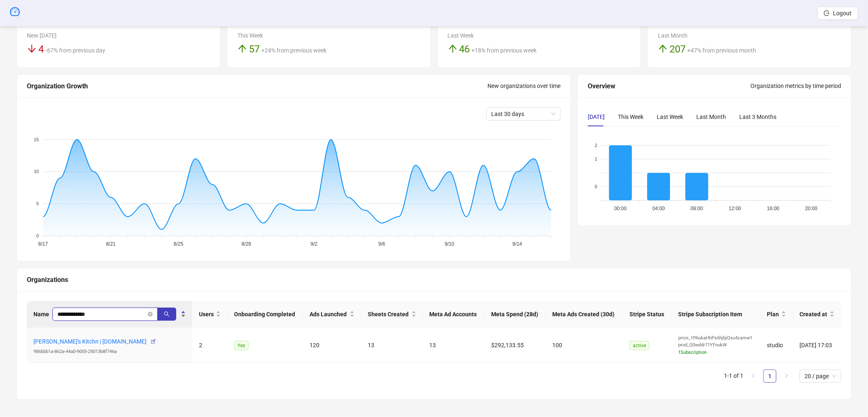  I want to click on div: Organization Growth, so click(257, 86).